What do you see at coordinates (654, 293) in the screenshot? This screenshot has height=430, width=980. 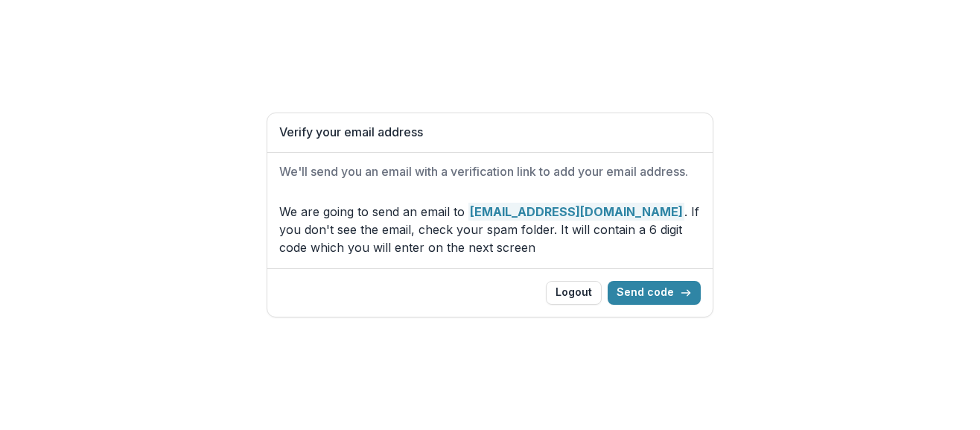 I see `button: Send code` at bounding box center [654, 293].